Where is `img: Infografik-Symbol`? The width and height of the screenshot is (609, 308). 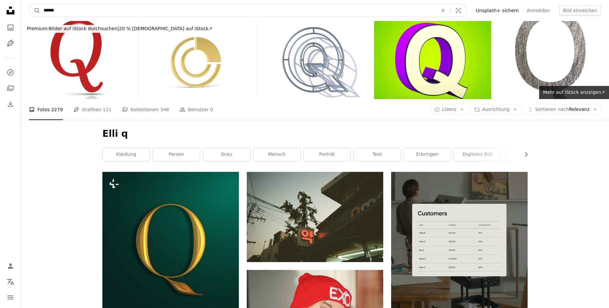 img: Infografik-Symbol is located at coordinates (197, 60).